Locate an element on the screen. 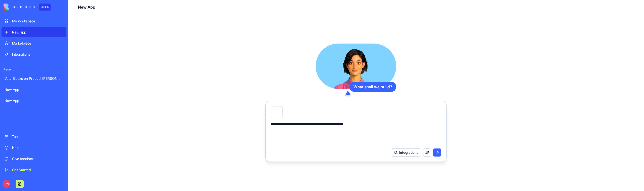 This screenshot has height=191, width=644. div: New app is located at coordinates (38, 32).